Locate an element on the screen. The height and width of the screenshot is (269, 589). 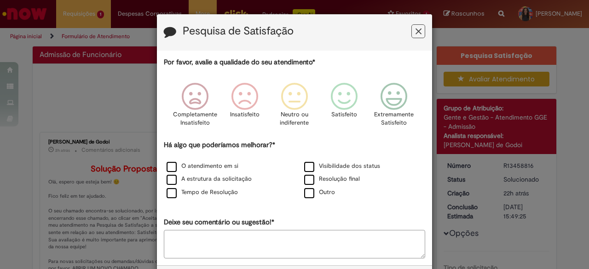
p: Extremamente Satisfeito is located at coordinates (394, 119).